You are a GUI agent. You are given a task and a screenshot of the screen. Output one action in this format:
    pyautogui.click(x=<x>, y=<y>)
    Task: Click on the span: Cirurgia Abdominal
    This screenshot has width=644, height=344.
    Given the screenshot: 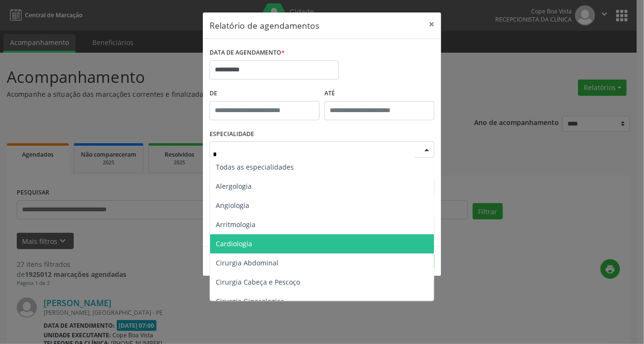 What is the action you would take?
    pyautogui.click(x=247, y=263)
    